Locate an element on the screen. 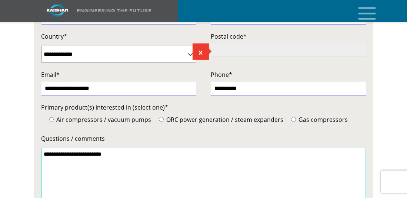 Image resolution: width=407 pixels, height=198 pixels. a: mobile menu is located at coordinates (362, 11).